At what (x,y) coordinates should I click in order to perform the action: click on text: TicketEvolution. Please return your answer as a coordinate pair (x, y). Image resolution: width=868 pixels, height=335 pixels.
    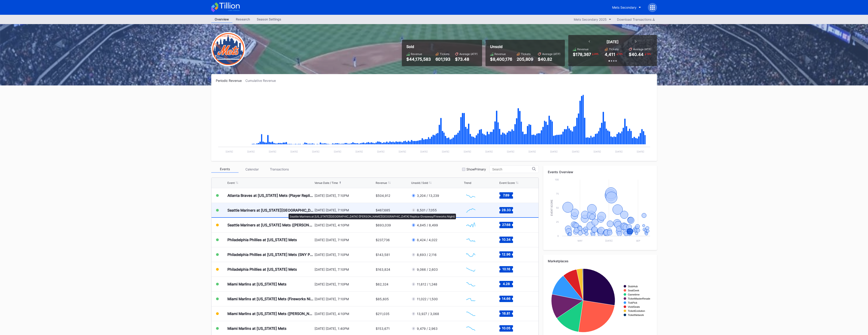
    Looking at the image, I should click on (636, 311).